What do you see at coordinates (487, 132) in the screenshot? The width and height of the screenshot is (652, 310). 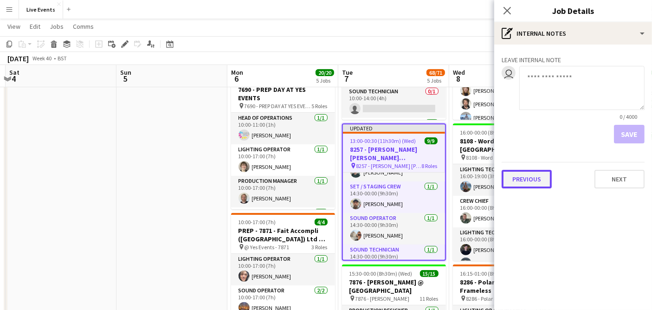 I see `span: 16:00-00:00 (8h) (Thu)` at bounding box center [487, 132].